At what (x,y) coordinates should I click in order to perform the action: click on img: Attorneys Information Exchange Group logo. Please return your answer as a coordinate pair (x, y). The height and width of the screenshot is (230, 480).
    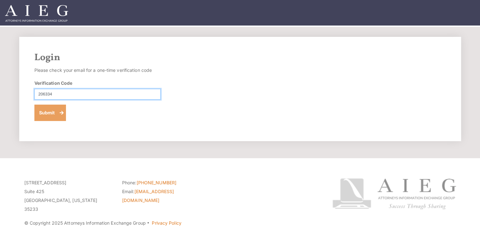
    Looking at the image, I should click on (394, 194).